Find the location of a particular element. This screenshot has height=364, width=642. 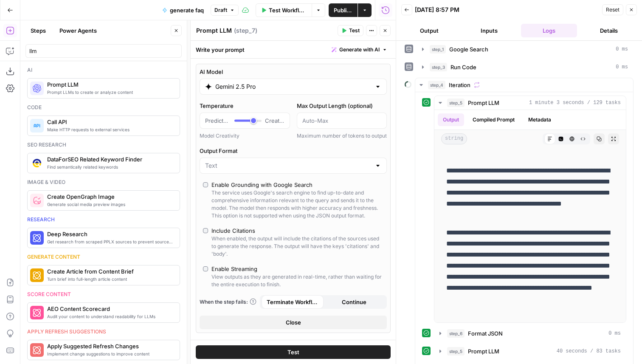

span: DataForSEO Related Keyword Finder is located at coordinates (110, 159).